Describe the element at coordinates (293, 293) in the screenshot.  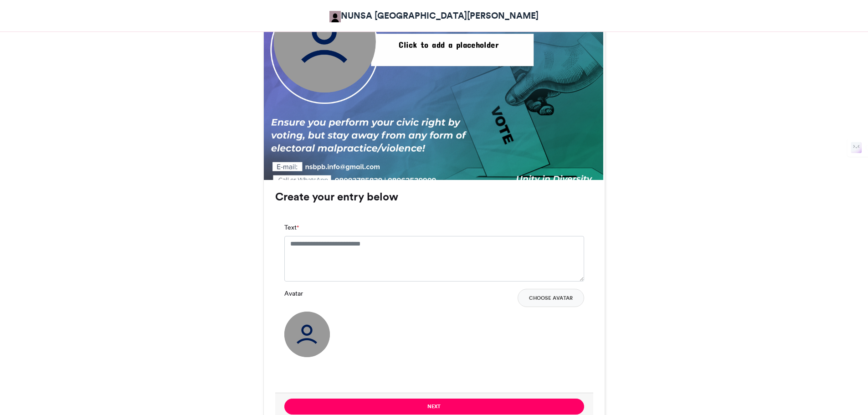
I see `label: Avatar` at that location.